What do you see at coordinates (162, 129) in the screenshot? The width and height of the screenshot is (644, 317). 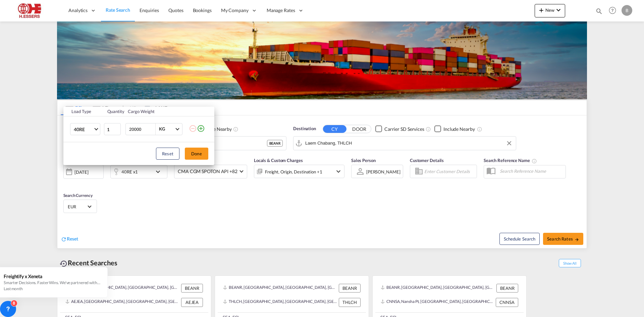 I see `div: KG` at bounding box center [162, 129].